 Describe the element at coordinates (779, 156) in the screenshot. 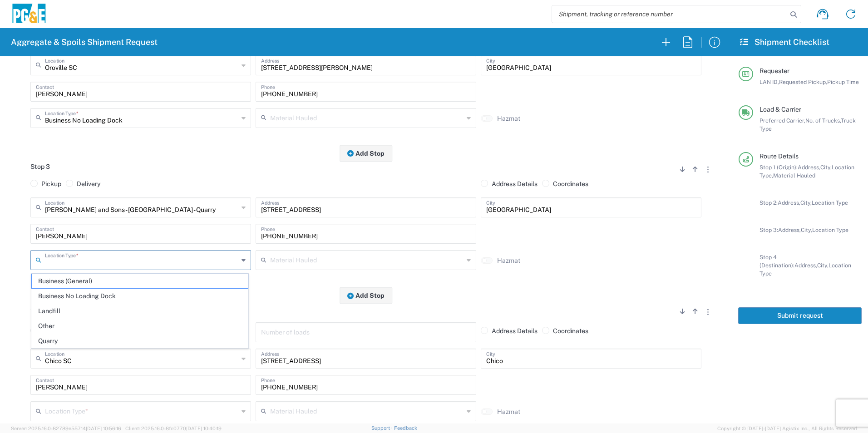

I see `span: Route Details` at that location.